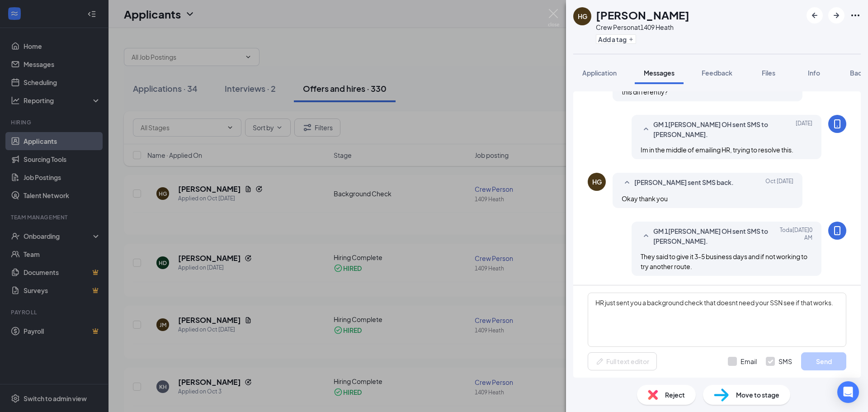 Image resolution: width=868 pixels, height=412 pixels. What do you see at coordinates (675, 394) in the screenshot?
I see `span: Reject` at bounding box center [675, 394].